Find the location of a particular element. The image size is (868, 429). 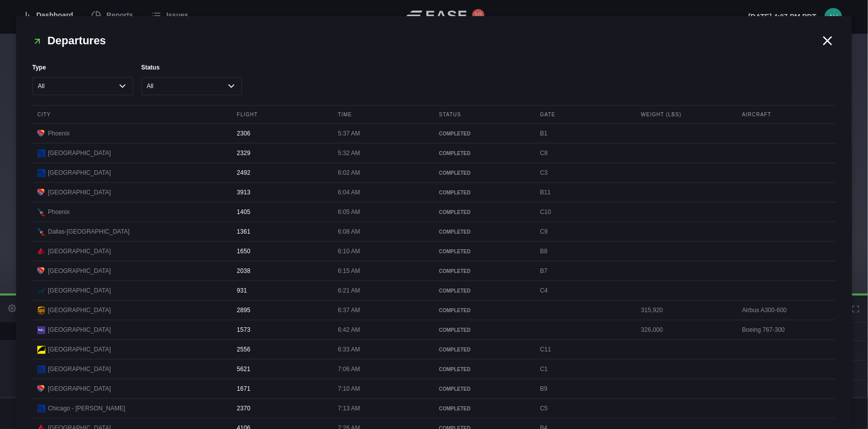

div: 2492 is located at coordinates (282, 173).